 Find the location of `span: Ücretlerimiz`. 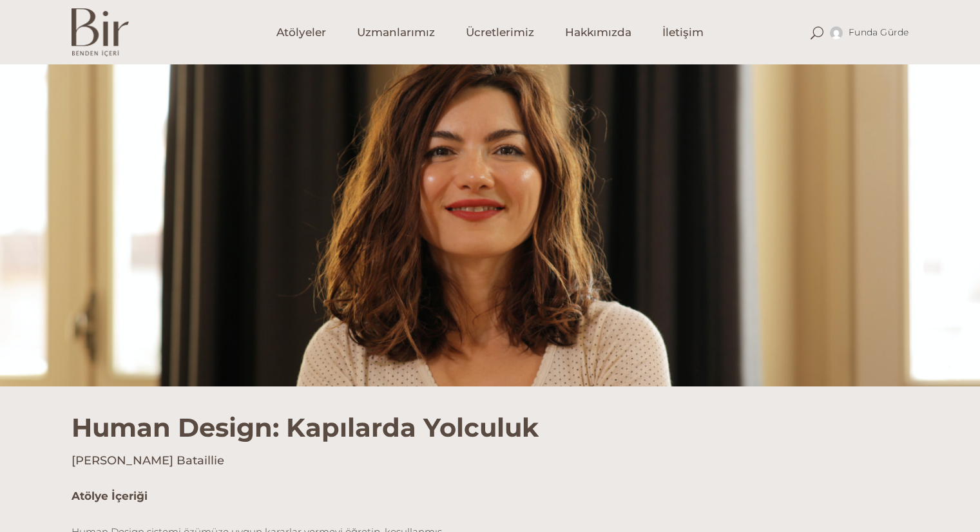

span: Ücretlerimiz is located at coordinates (500, 32).